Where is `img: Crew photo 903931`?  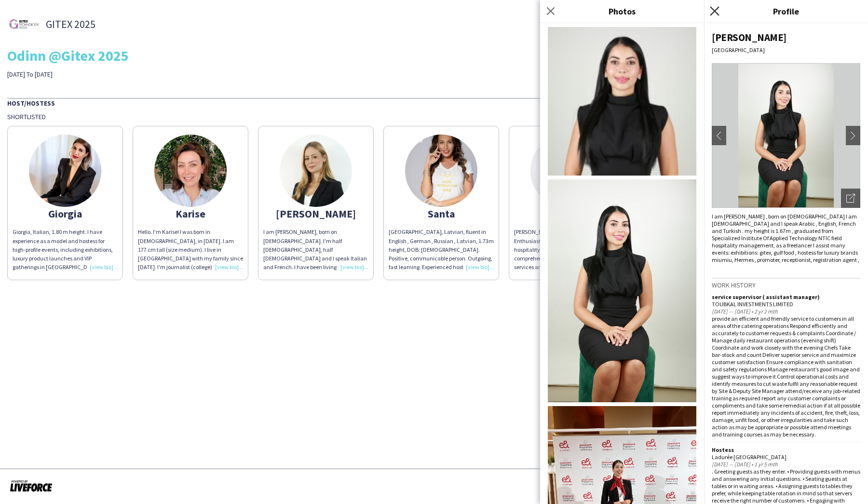 img: Crew photo 903931 is located at coordinates (622, 291).